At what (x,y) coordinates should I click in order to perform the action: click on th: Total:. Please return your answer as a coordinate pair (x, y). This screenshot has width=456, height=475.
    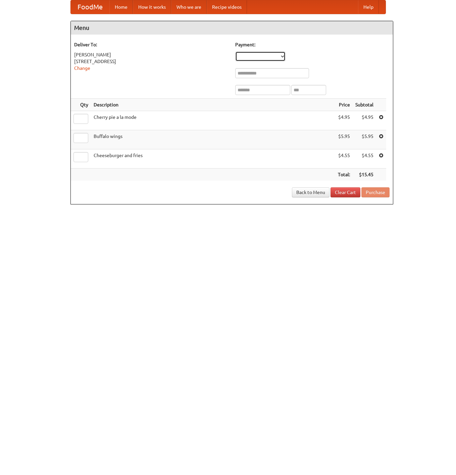
    Looking at the image, I should click on (344, 174).